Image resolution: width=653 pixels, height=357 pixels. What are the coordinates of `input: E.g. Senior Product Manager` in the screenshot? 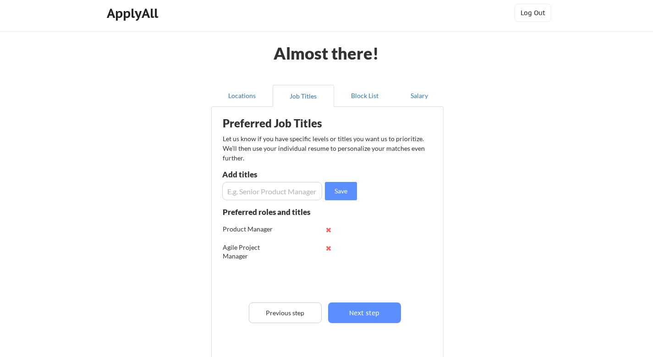 It's located at (272, 191).